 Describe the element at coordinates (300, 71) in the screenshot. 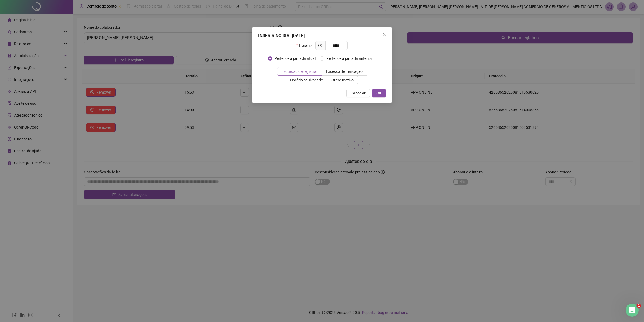

I see `span: Esqueceu de registrar` at that location.